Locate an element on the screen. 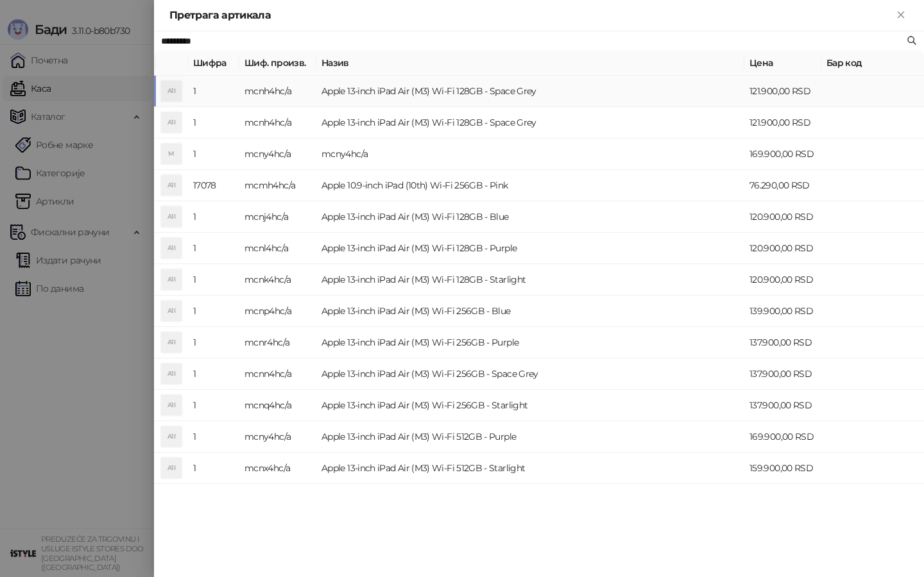  td: 76.290,00 RSD is located at coordinates (782, 185).